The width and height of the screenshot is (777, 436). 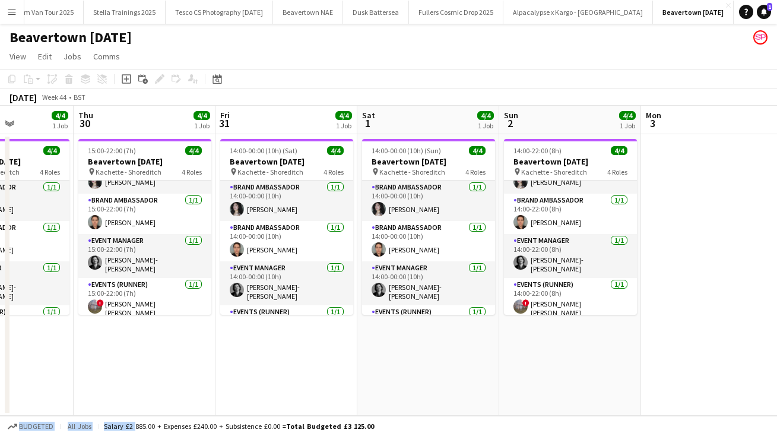 I want to click on button: Dusk Battersea, so click(x=376, y=12).